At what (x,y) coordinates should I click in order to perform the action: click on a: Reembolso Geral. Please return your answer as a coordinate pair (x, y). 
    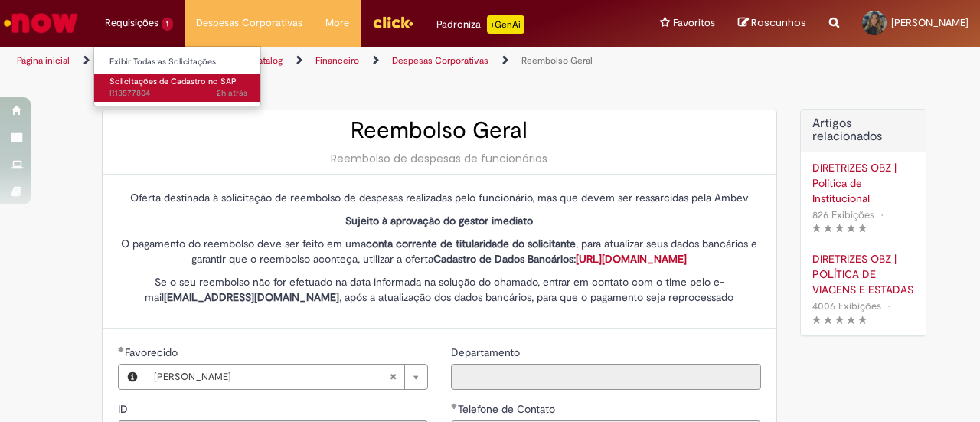
    Looking at the image, I should click on (556, 60).